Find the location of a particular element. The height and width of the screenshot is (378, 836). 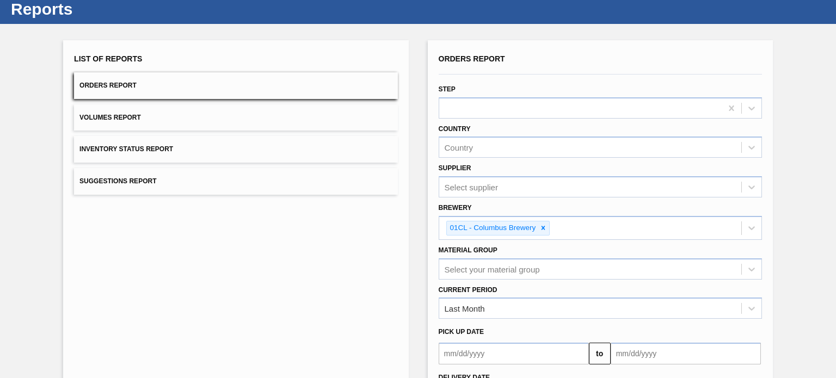

span: Pick up Date is located at coordinates (461, 332).